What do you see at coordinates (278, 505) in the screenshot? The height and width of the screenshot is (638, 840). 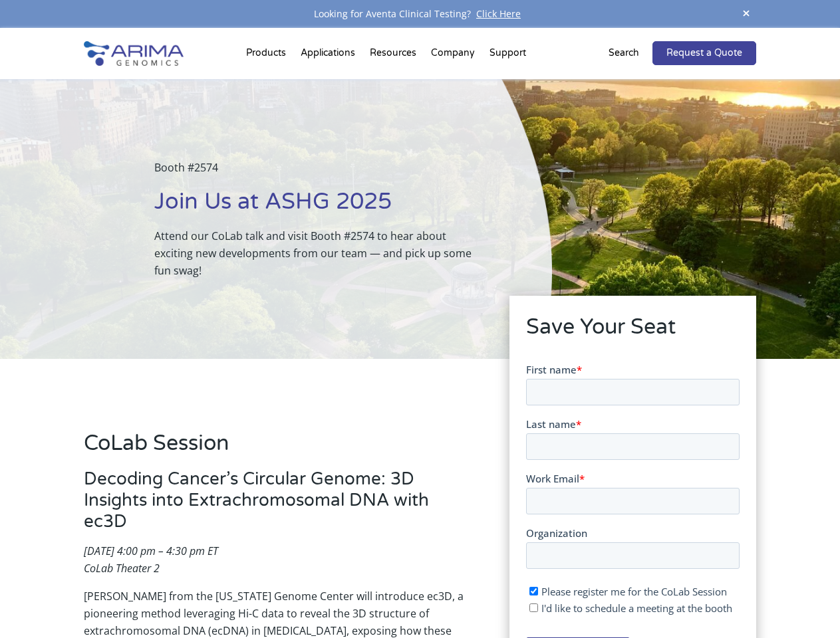 I see `h3: Decoding Cancer’s Circular Genome: 3D Insights into Extrachromosomal DNA with ec3D` at bounding box center [278, 505].